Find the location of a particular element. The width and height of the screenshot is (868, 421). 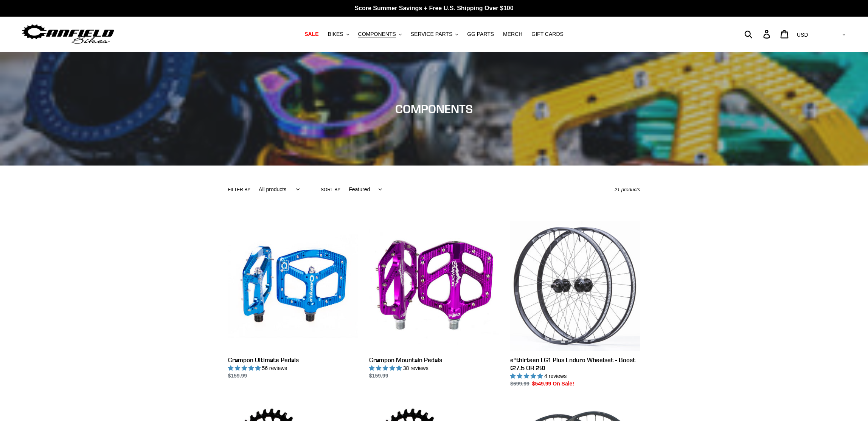

span: GG PARTS is located at coordinates (480, 34).